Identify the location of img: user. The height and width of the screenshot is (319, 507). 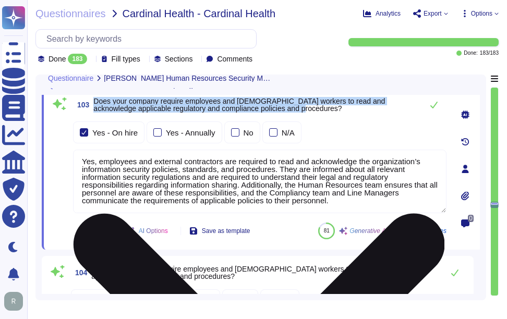
(14, 301).